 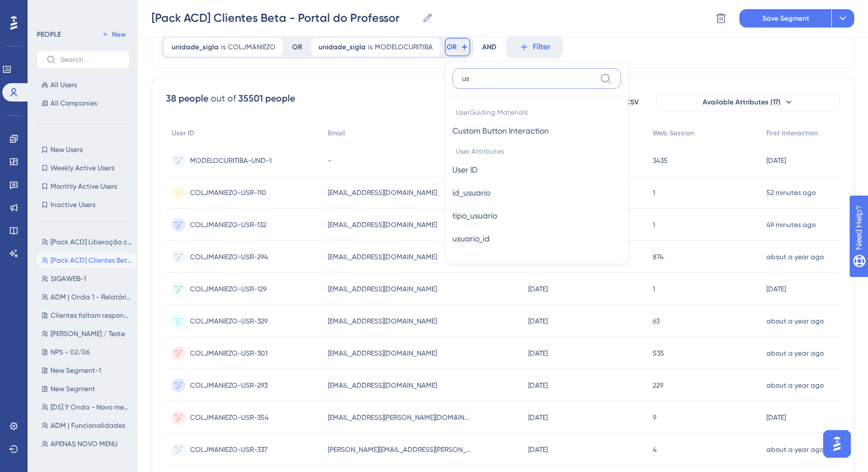 What do you see at coordinates (87, 444) in the screenshot?
I see `button: APENAS NOVO MENU` at bounding box center [87, 444].